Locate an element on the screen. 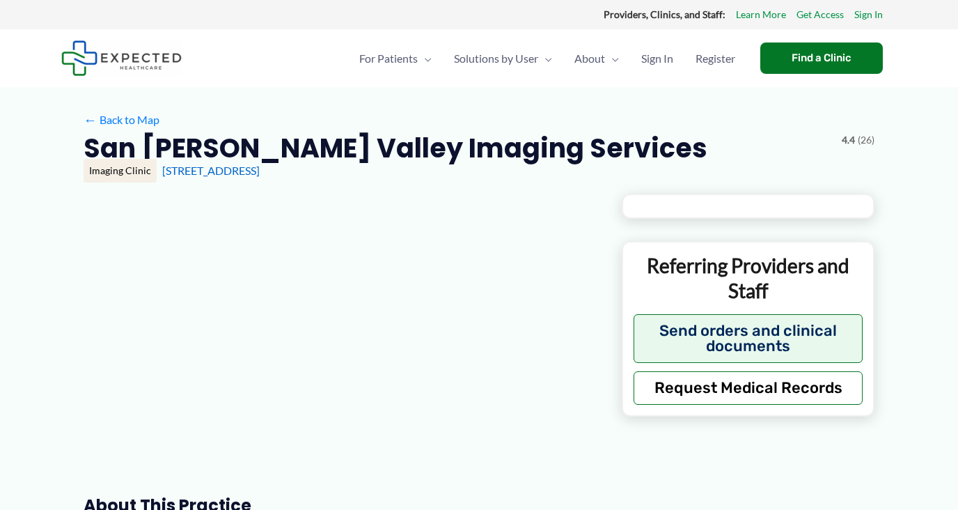 This screenshot has width=958, height=510. a: Learn More is located at coordinates (761, 15).